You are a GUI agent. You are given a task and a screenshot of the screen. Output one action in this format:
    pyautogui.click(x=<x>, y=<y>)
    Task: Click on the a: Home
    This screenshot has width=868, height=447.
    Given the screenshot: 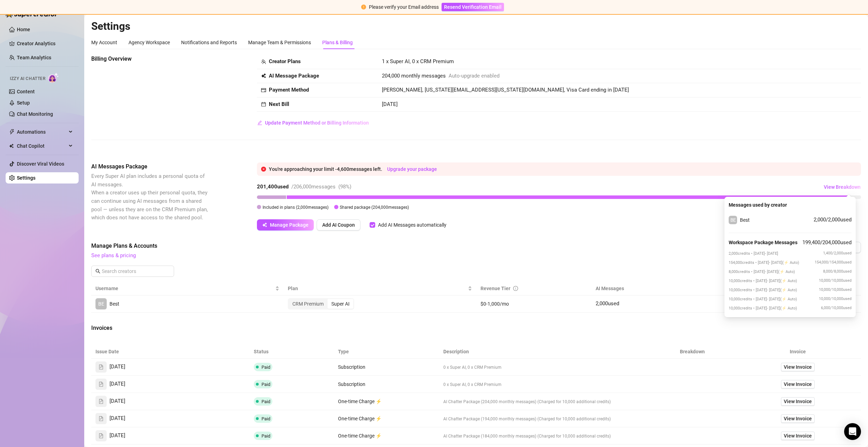 What is the action you would take?
    pyautogui.click(x=23, y=29)
    